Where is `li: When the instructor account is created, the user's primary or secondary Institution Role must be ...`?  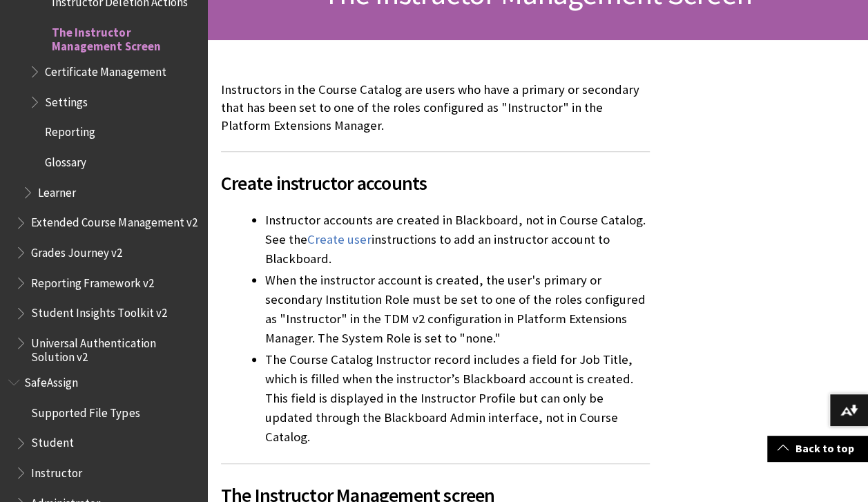 li: When the instructor account is created, the user's primary or secondary Institution Role must be ... is located at coordinates (457, 309).